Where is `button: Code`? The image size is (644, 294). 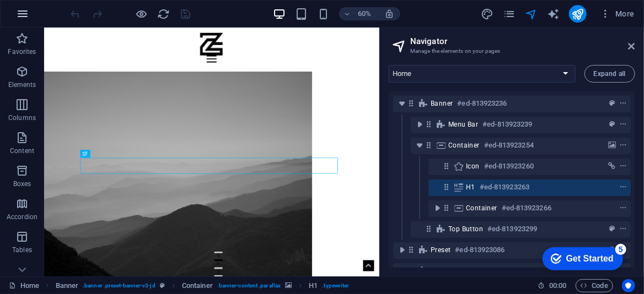 button: Code is located at coordinates (594, 286).